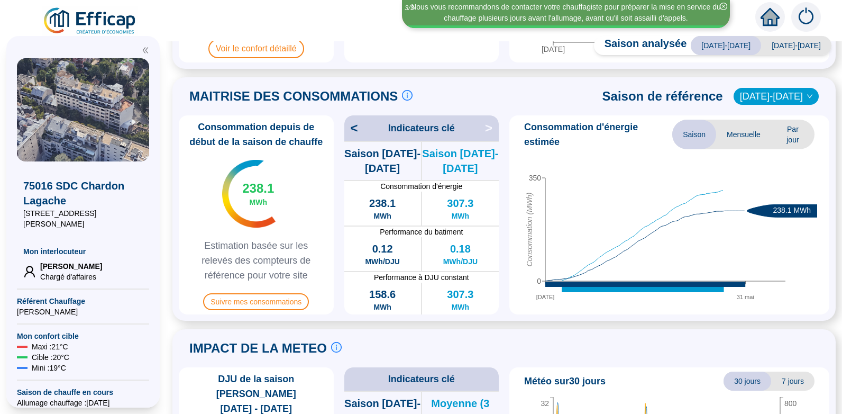  What do you see at coordinates (256, 49) in the screenshot?
I see `span: Voir le confort détaillé` at bounding box center [256, 49].